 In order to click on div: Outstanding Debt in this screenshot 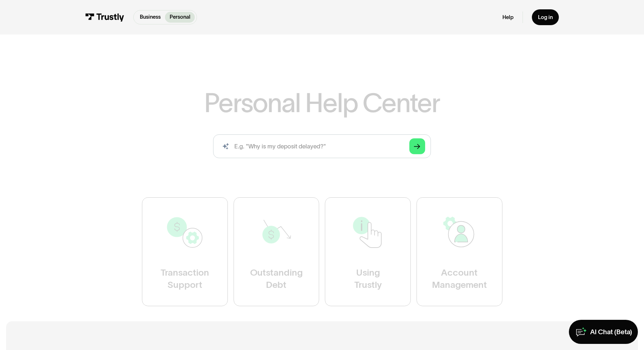, I will do `click(276, 278)`.